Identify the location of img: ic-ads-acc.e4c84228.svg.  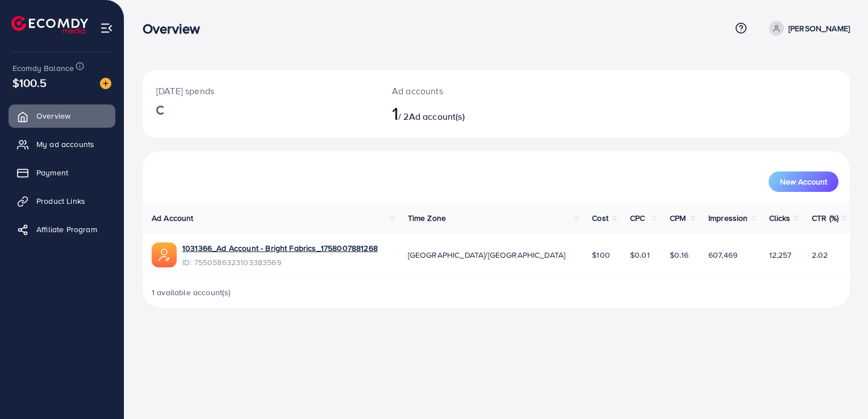
(164, 255).